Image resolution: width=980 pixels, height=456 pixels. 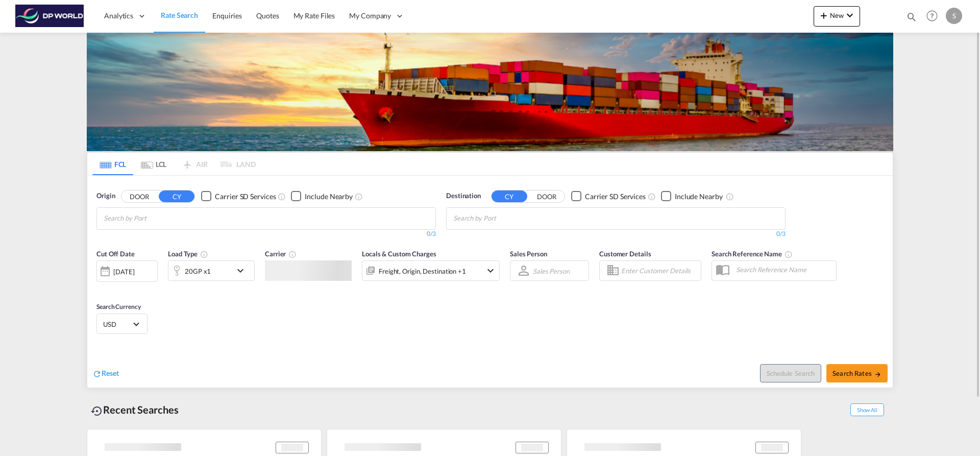 I want to click on md-icon: The selected Trucker/Carrierwill be displayed in the rate results If the rates are from another f..., so click(x=292, y=254).